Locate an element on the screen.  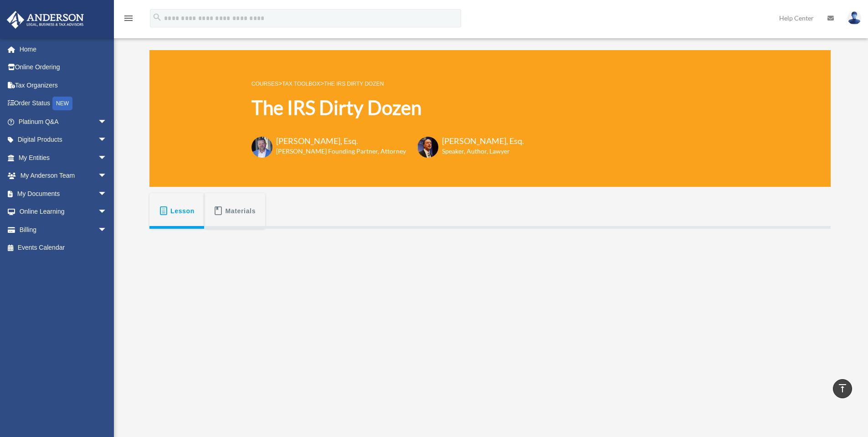
i: search is located at coordinates (157, 18).